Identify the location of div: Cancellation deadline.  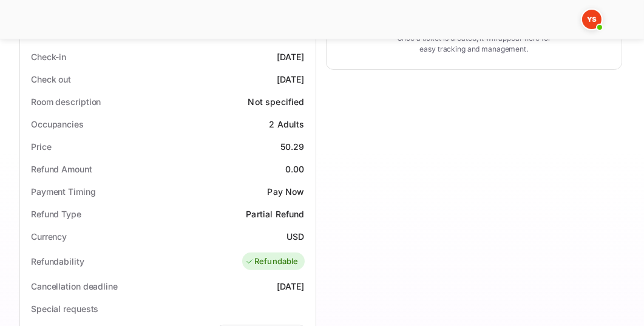
(74, 286).